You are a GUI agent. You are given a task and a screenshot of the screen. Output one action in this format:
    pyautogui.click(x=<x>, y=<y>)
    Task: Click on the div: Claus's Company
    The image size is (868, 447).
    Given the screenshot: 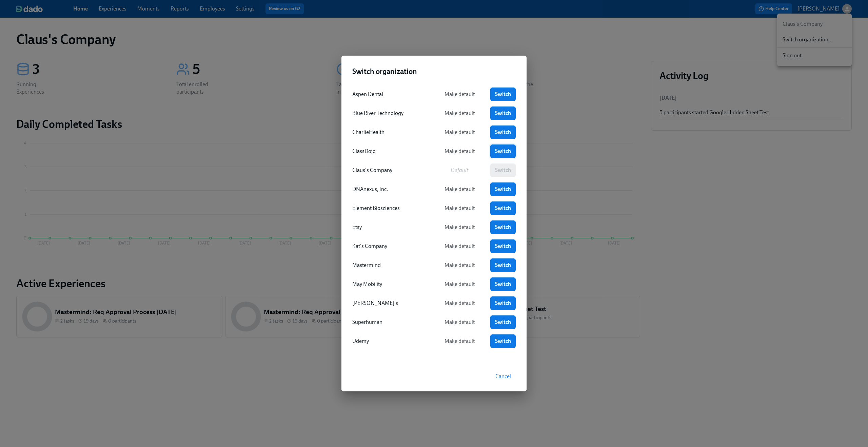 What is the action you would take?
    pyautogui.click(x=390, y=170)
    